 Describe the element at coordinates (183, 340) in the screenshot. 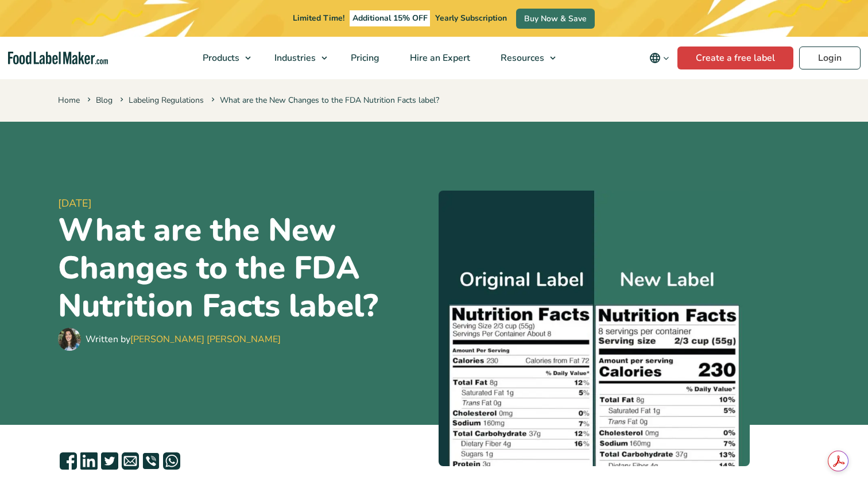

I see `div: Written by` at that location.